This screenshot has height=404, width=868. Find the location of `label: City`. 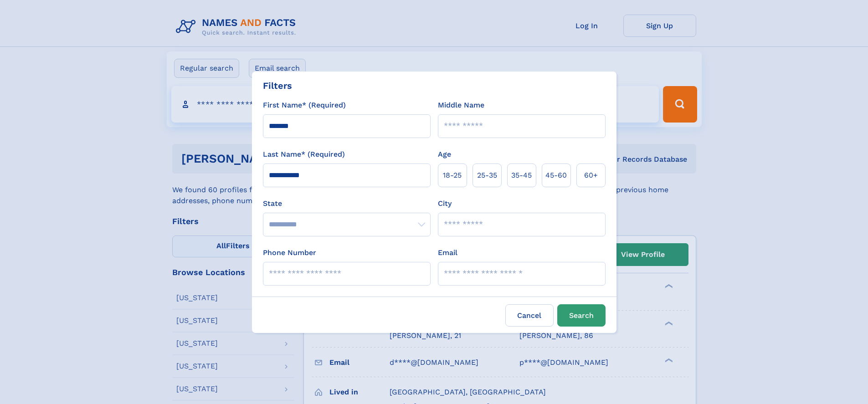

label: City is located at coordinates (445, 203).